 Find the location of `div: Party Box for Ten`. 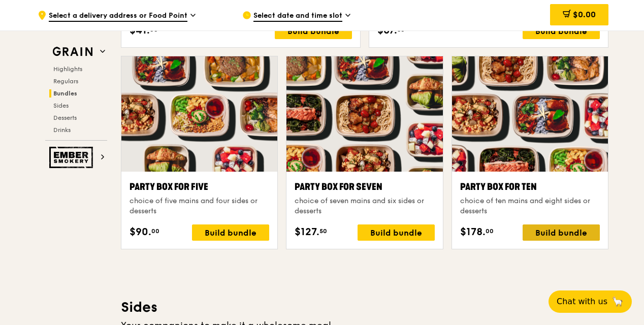

div: Party Box for Ten is located at coordinates (530, 187).